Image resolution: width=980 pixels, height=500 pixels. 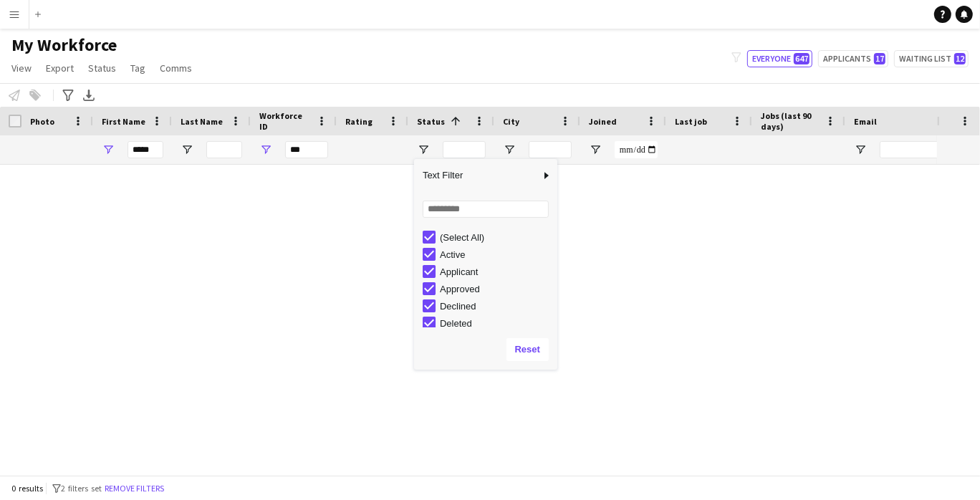 I want to click on div: Column Filter, so click(x=485, y=264).